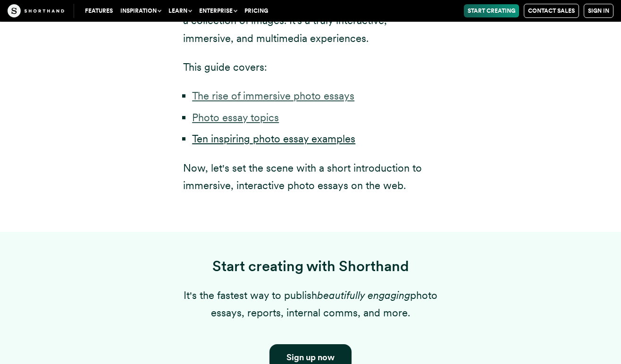 The image size is (621, 364). What do you see at coordinates (218, 11) in the screenshot?
I see `button: Enterprise` at bounding box center [218, 11].